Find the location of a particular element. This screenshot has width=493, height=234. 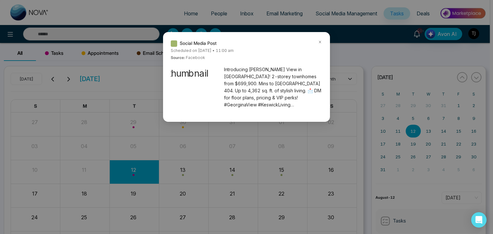

span: Social Media Post is located at coordinates (198, 43).